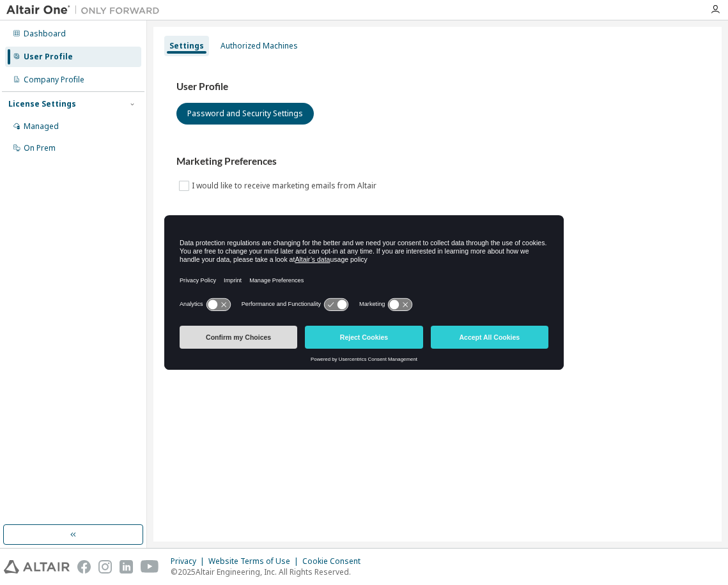  I want to click on p: © 2025 Altair Engineering, Inc. All Rights Reserved., so click(269, 571).